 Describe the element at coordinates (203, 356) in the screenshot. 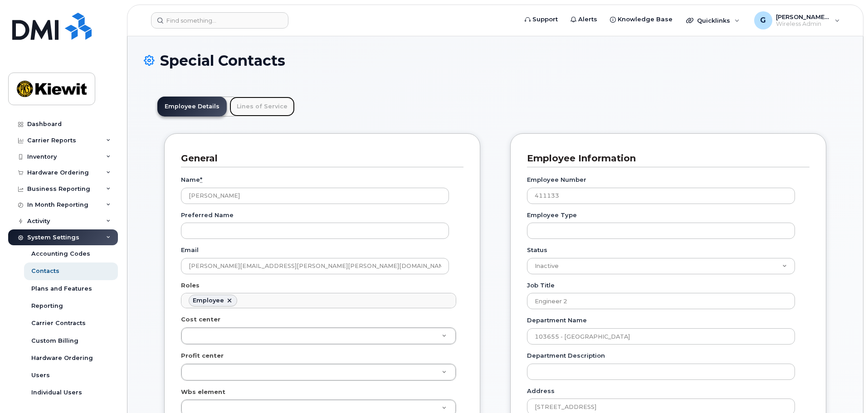

I see `label: Profit center` at that location.